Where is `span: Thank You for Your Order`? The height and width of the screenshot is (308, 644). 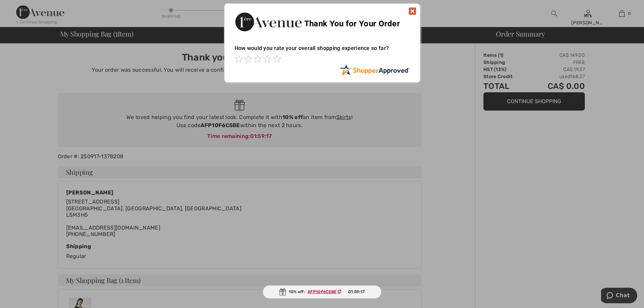
span: Thank You for Your Order is located at coordinates (352, 24).